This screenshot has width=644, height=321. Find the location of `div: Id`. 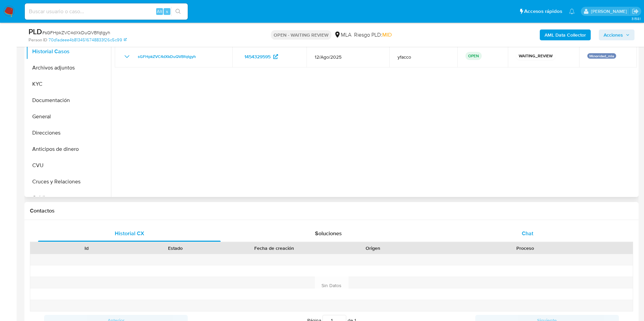

div: Id is located at coordinates (86, 248).